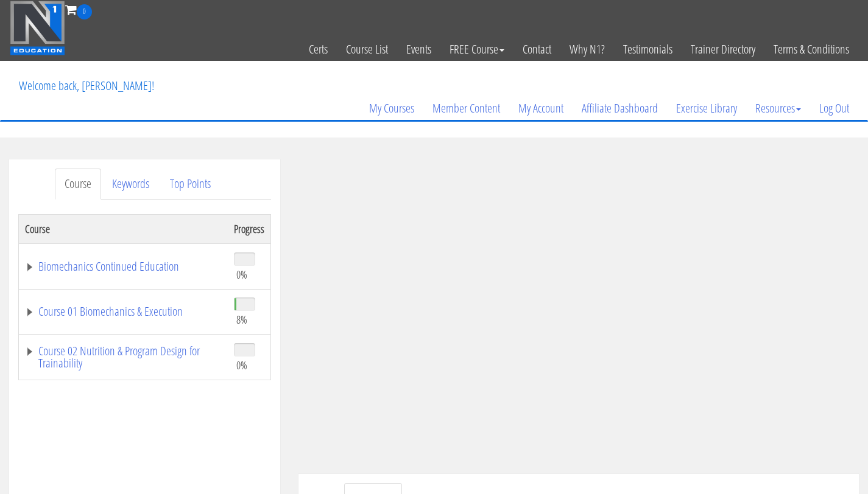 The width and height of the screenshot is (868, 494). What do you see at coordinates (834, 108) in the screenshot?
I see `a: Log Out` at bounding box center [834, 108].